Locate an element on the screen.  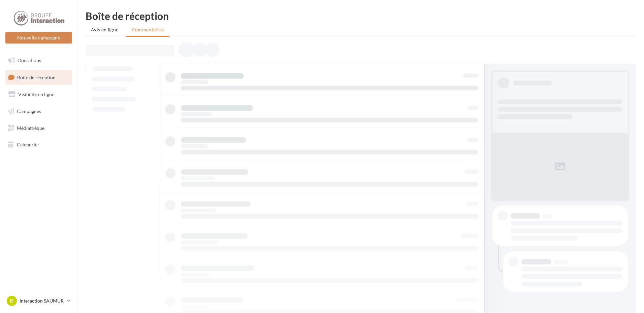
a: Boîte de réception is located at coordinates (38, 77).